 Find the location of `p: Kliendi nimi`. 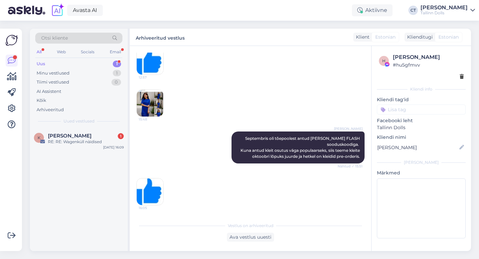

p: Kliendi nimi is located at coordinates (421, 137).